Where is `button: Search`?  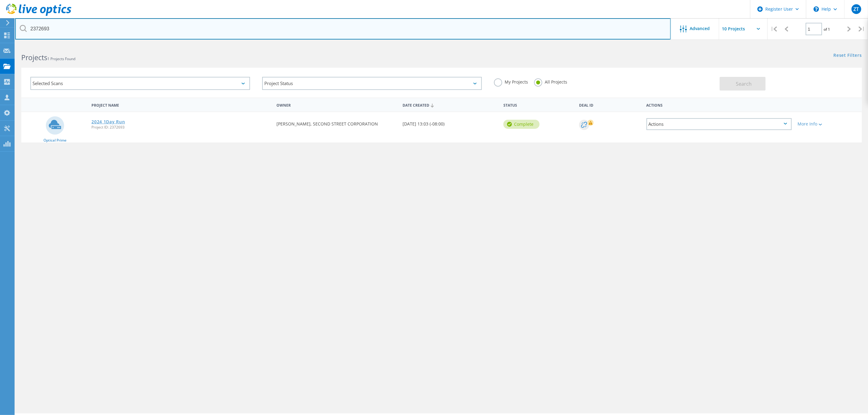 button: Search is located at coordinates (742, 83).